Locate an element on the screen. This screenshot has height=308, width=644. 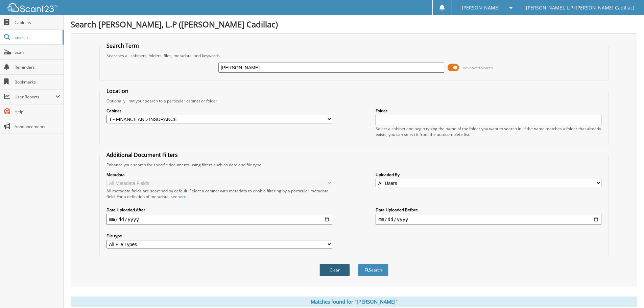
label: File type is located at coordinates (219, 236).